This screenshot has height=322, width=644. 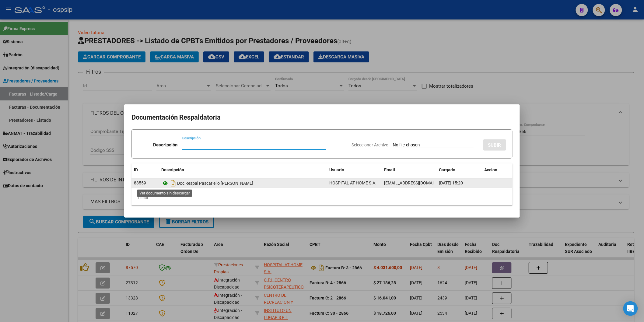 I want to click on span: SUBIR, so click(x=495, y=145).